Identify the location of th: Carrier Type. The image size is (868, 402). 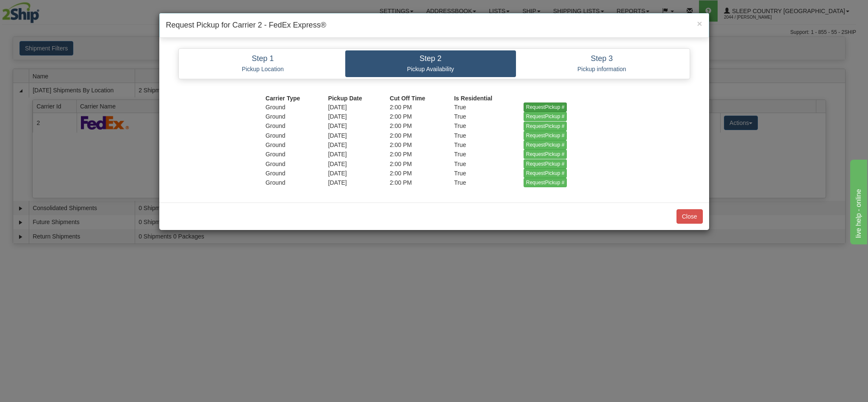
(297, 99).